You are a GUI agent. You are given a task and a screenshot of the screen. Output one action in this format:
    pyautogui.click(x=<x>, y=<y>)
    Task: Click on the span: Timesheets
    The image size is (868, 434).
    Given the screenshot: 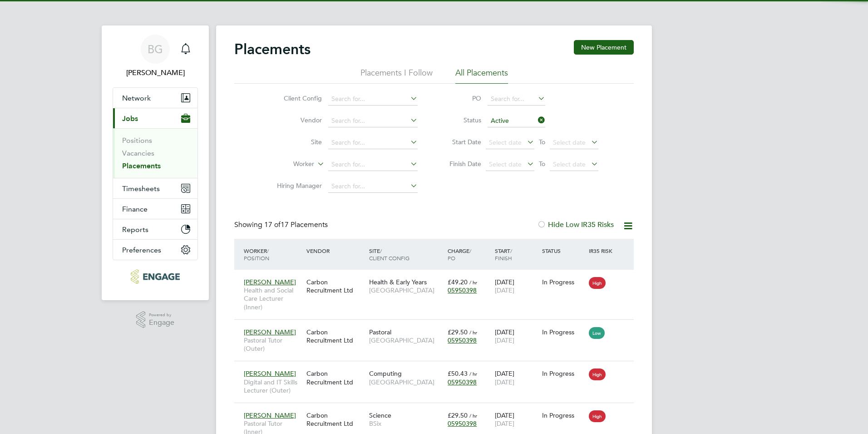 What is the action you would take?
    pyautogui.click(x=141, y=188)
    